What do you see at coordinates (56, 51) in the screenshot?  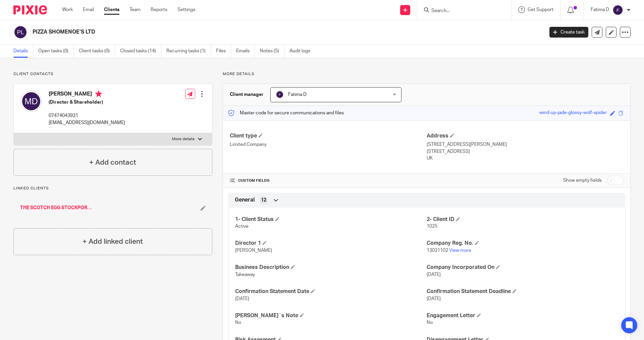 I see `a: Open tasks (0)` at bounding box center [56, 51].